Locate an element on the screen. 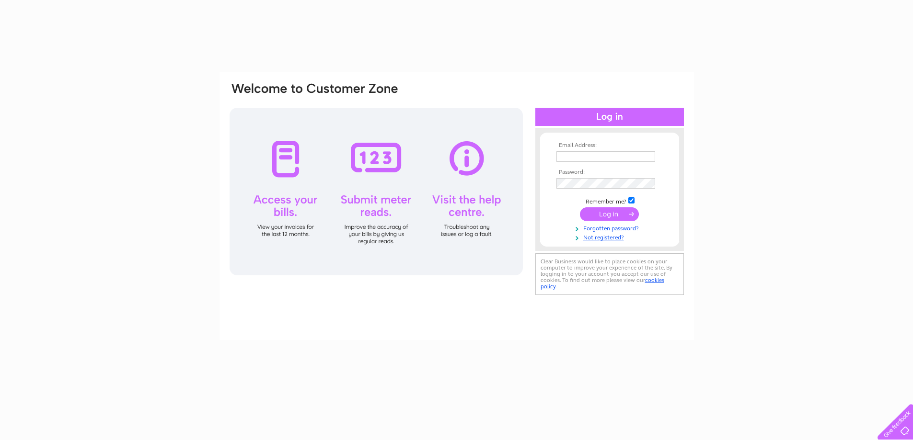 The width and height of the screenshot is (913, 440). a: Not registered? is located at coordinates (611, 237).